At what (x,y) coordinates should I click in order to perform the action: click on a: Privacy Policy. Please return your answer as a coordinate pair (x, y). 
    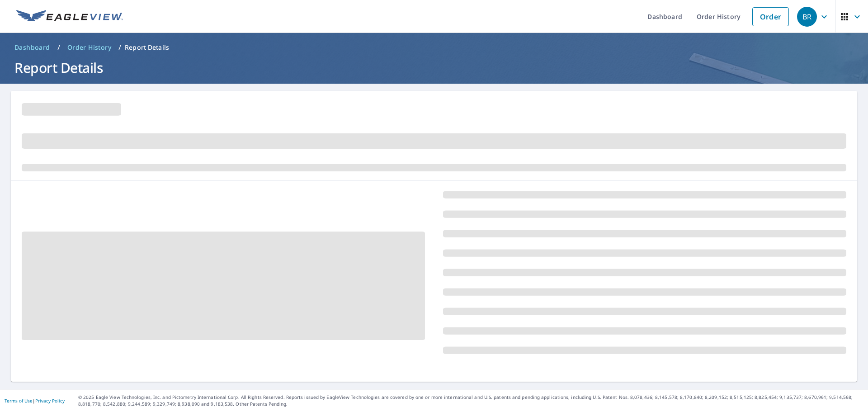
    Looking at the image, I should click on (49, 400).